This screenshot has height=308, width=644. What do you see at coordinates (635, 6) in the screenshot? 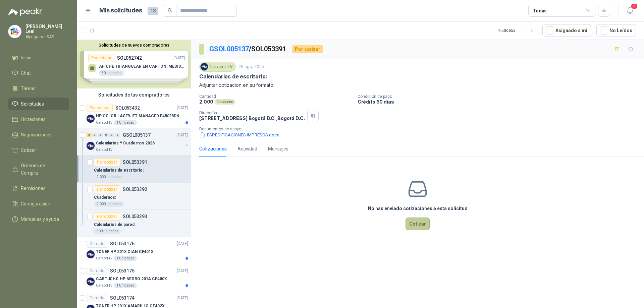
I see `span: 3` at bounding box center [635, 6].